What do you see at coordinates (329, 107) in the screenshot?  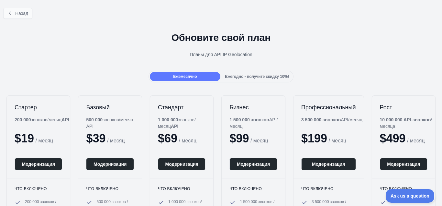 I see `h2: Профессиональный` at bounding box center [329, 107].